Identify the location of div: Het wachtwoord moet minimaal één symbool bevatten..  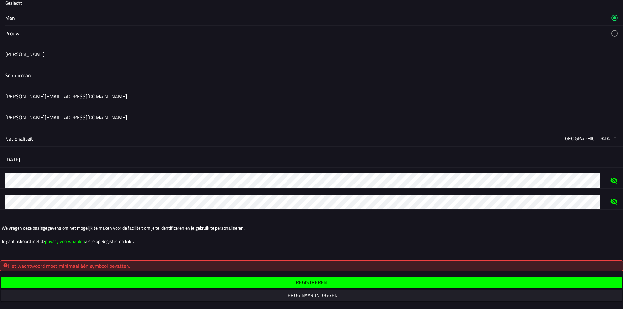
(312, 266).